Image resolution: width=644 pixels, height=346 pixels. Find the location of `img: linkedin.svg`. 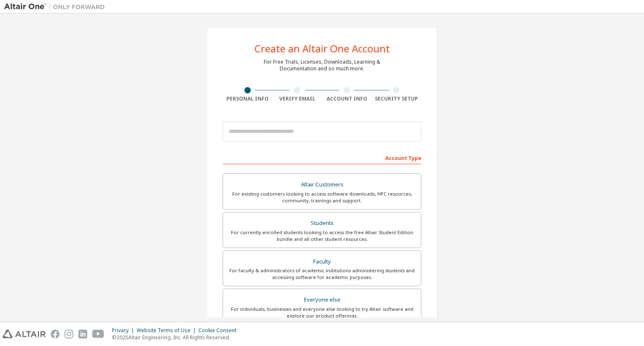

img: linkedin.svg is located at coordinates (83, 334).